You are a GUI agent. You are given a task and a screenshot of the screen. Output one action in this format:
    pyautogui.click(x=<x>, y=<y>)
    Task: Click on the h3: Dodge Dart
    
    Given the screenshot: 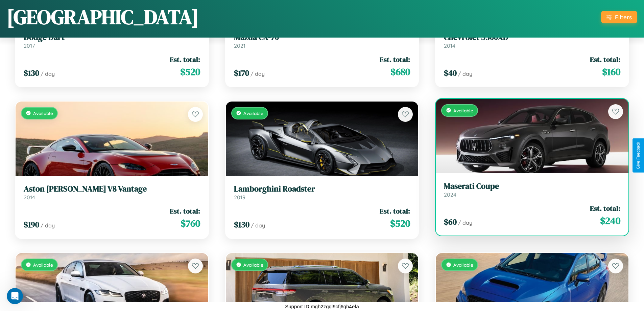 What is the action you would take?
    pyautogui.click(x=112, y=37)
    